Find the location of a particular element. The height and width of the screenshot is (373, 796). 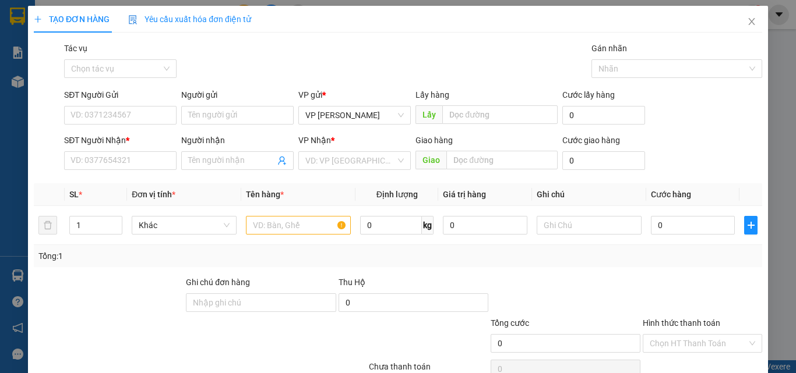

span: VP Phan Rang is located at coordinates (354, 115).